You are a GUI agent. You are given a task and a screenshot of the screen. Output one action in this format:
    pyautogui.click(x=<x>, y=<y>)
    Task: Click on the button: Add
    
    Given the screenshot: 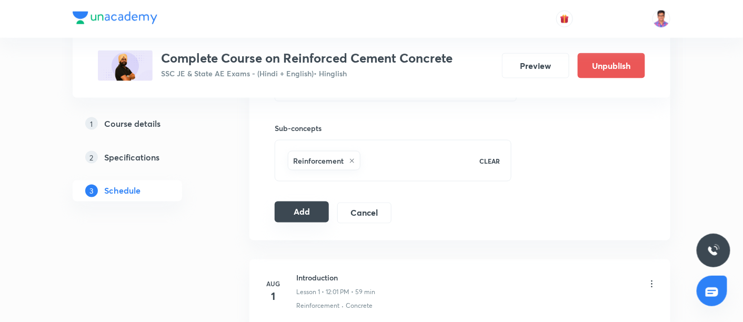 What is the action you would take?
    pyautogui.click(x=301, y=212)
    